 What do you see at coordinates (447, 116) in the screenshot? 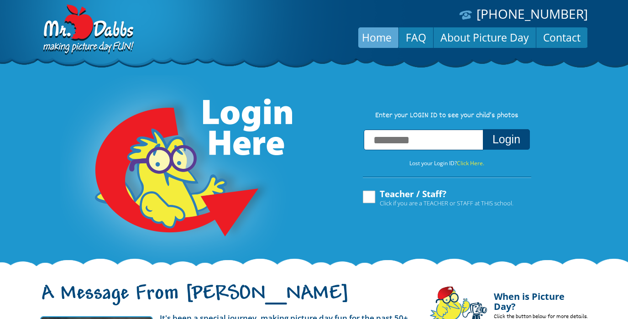
I see `p: Enter your LOGIN ID to see your child’s photos` at bounding box center [447, 116].